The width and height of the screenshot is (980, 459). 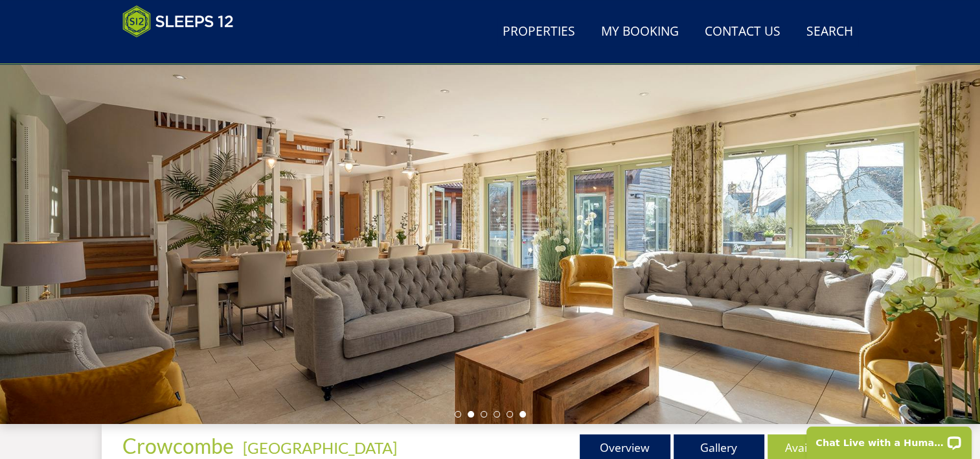 I want to click on p: Chat Live with a Human!, so click(x=82, y=24).